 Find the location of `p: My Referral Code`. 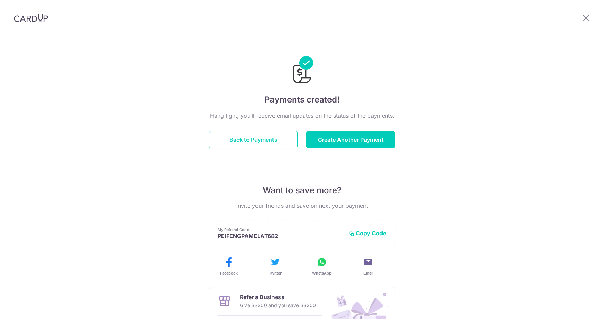

p: My Referral Code is located at coordinates (280, 229).